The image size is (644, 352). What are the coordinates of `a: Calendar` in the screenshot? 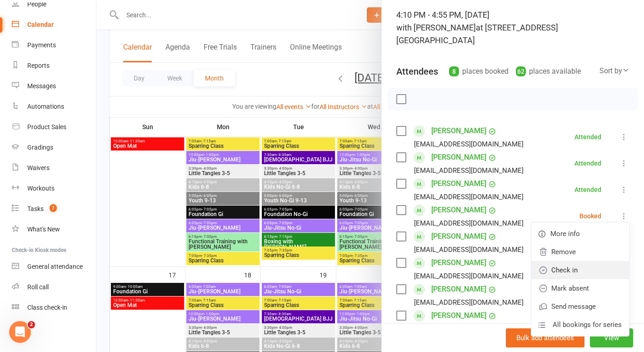 It's located at (53, 25).